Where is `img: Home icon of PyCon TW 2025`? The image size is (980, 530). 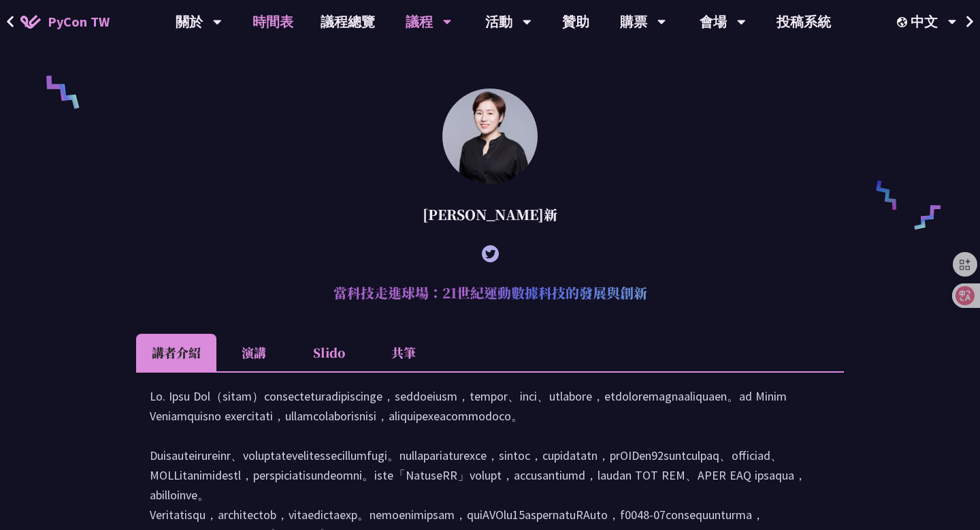 img: Home icon of PyCon TW 2025 is located at coordinates (30, 22).